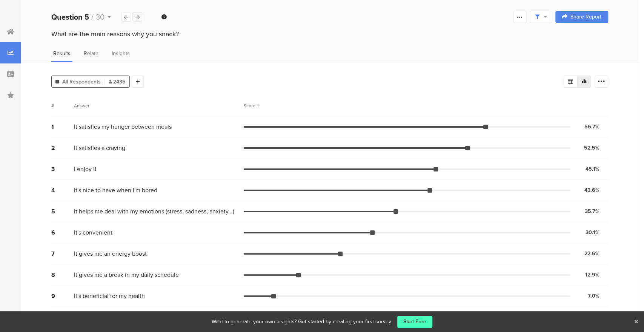 The height and width of the screenshot is (332, 644). I want to click on span: It satisfies a craving, so click(100, 148).